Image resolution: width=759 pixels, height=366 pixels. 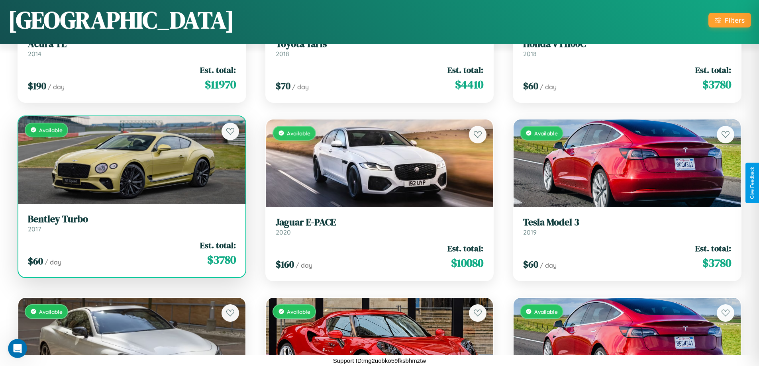 What do you see at coordinates (380, 226) in the screenshot?
I see `a: Jaguar E-PACE2020` at bounding box center [380, 226].